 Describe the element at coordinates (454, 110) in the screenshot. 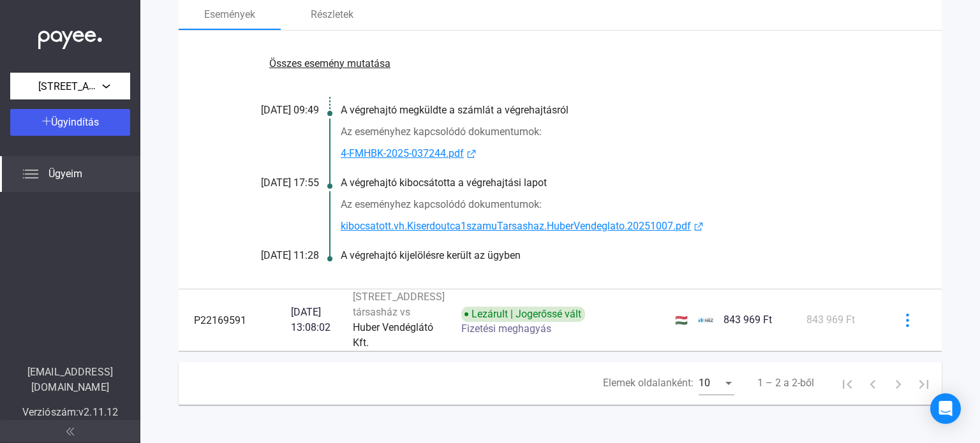

I see `font: A végrehajtó megküldte a számlát a végrehajtásról` at that location.